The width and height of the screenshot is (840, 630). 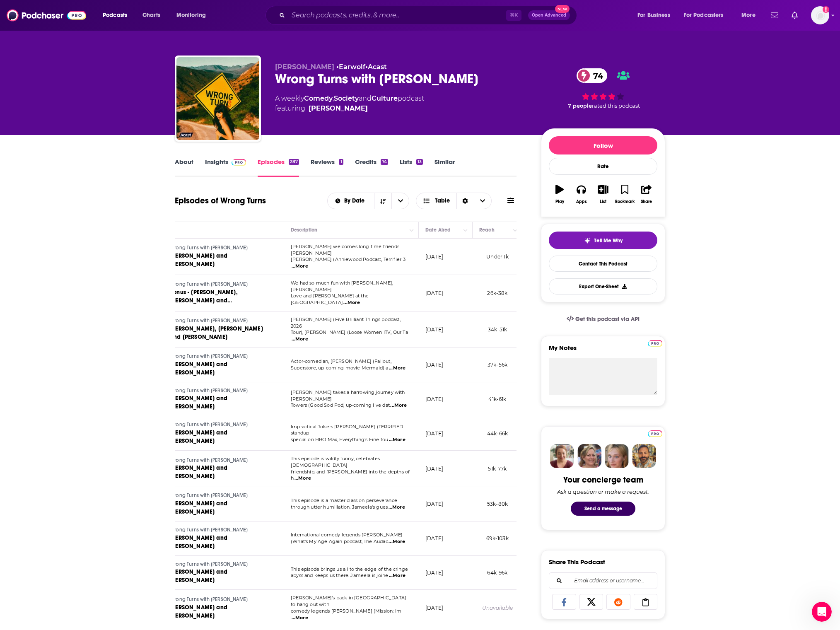 I want to click on span: 64k-96k, so click(x=497, y=572).